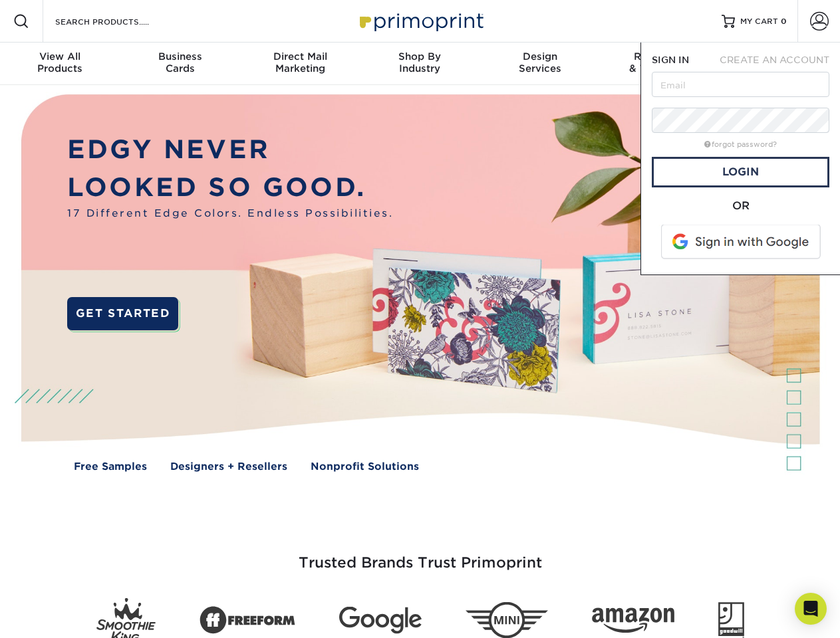  I want to click on span: 0, so click(783, 22).